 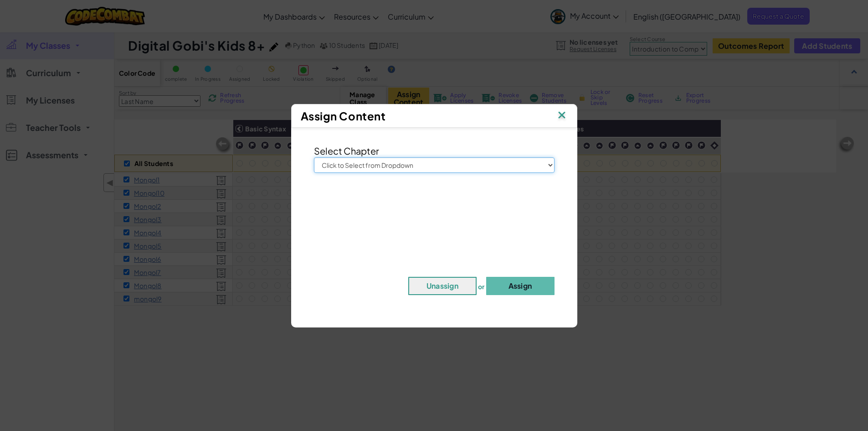 I want to click on span: Select Chapter, so click(x=346, y=150).